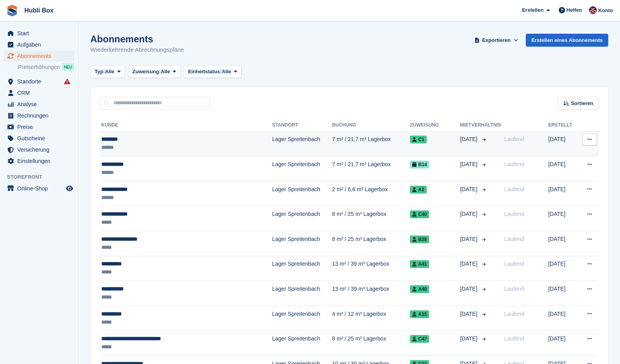  I want to click on p: Wiederkehrende Abrechnungspläne, so click(137, 50).